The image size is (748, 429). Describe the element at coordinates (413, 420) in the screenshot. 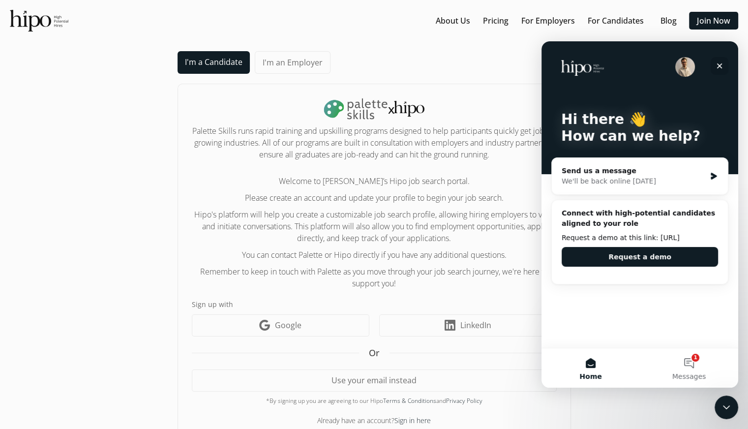

I see `a: Sign in here` at that location.